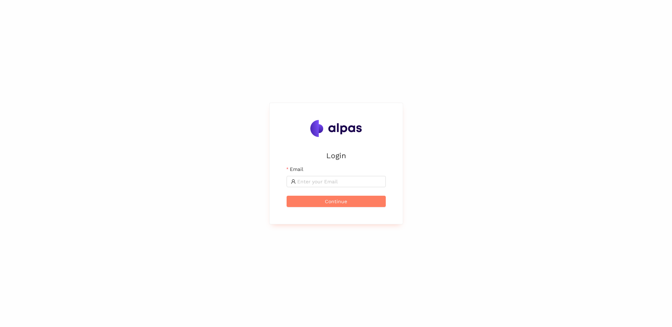  I want to click on label: Email, so click(295, 169).